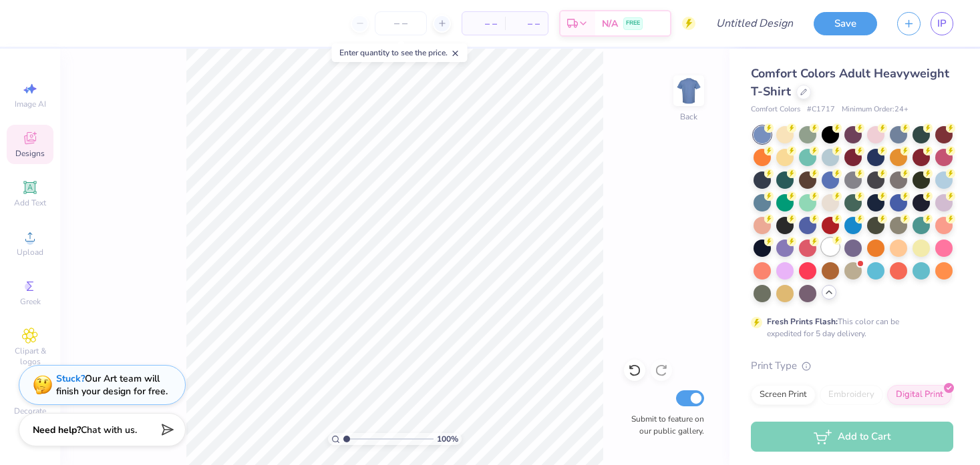  Describe the element at coordinates (943, 23) in the screenshot. I see `a: IP` at that location.